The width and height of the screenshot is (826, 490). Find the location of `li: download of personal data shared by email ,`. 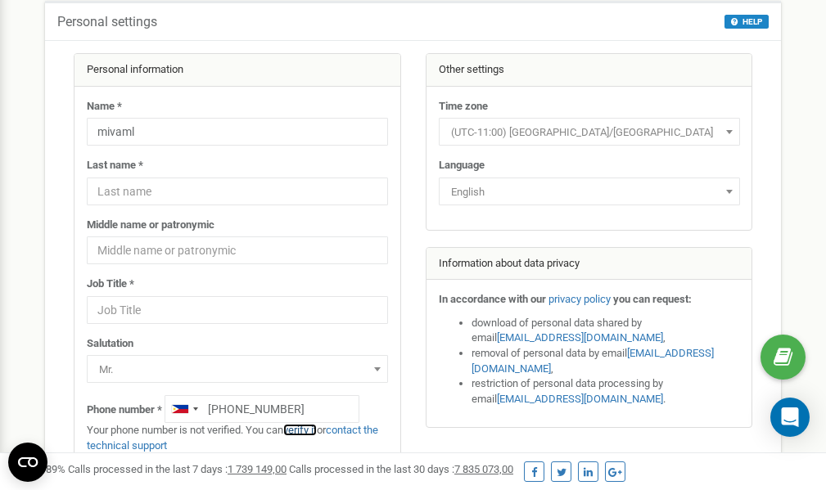

li: download of personal data shared by email , is located at coordinates (606, 331).